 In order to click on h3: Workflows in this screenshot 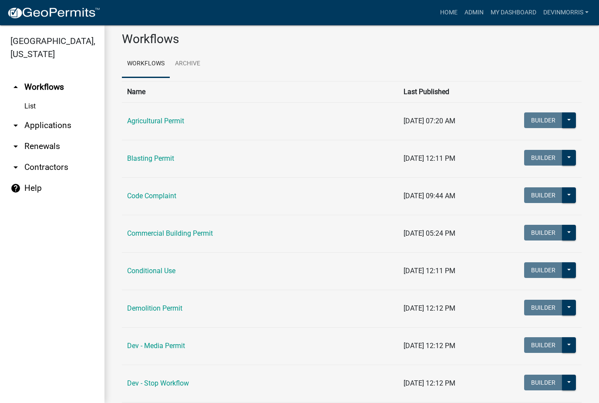, I will do `click(352, 39)`.